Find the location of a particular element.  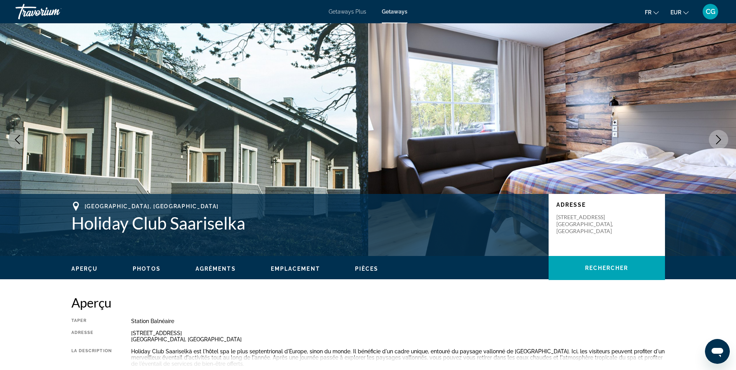

button: Rechercher is located at coordinates (607, 268).